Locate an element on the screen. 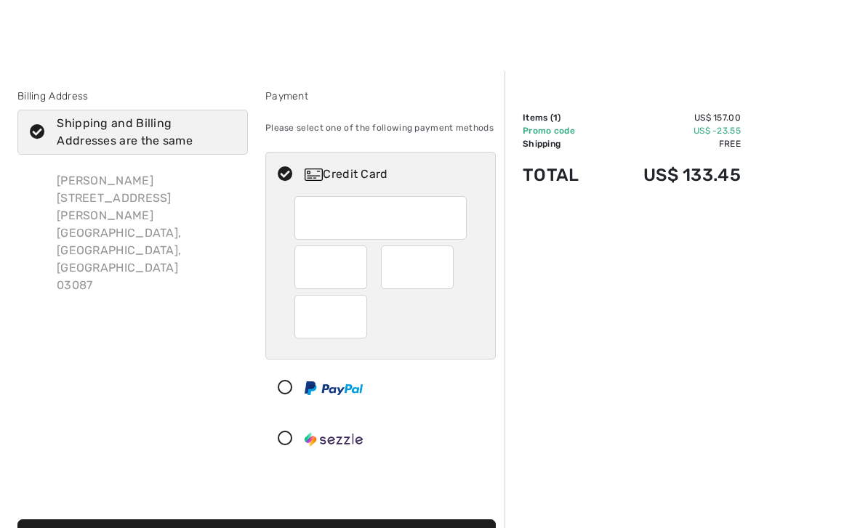 This screenshot has height=528, width=868. td: US$ 157.00 is located at coordinates (671, 118).